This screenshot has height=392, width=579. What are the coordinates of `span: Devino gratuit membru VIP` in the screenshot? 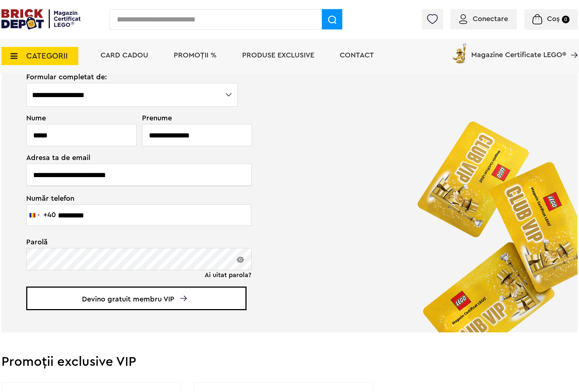 It's located at (136, 298).